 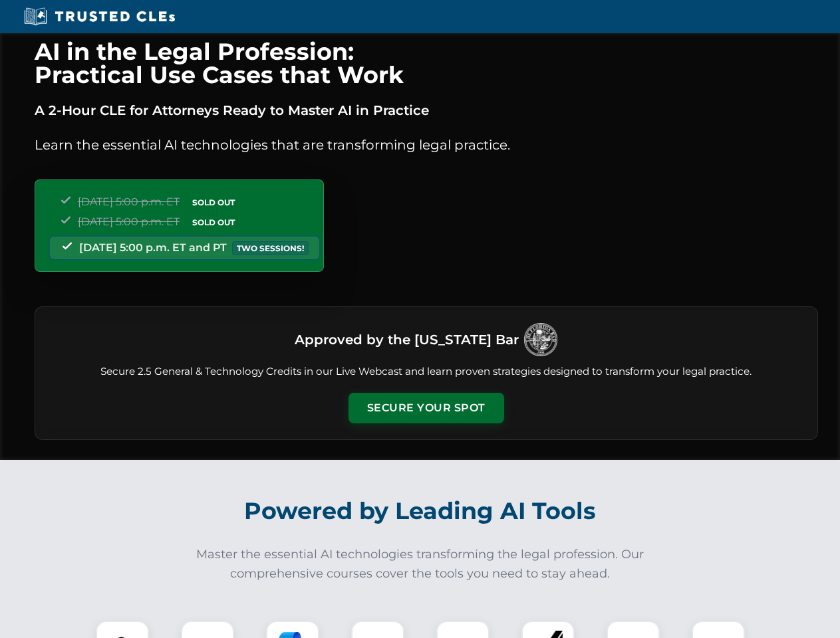 I want to click on img: Trusted CLEs, so click(x=99, y=17).